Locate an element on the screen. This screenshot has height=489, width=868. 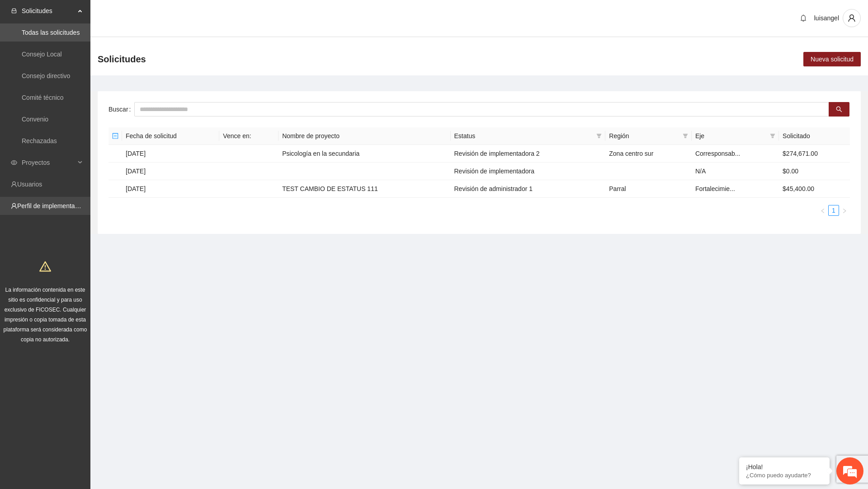
td: TEST CAMBIO DE ESTATUS 111 is located at coordinates (364, 189).